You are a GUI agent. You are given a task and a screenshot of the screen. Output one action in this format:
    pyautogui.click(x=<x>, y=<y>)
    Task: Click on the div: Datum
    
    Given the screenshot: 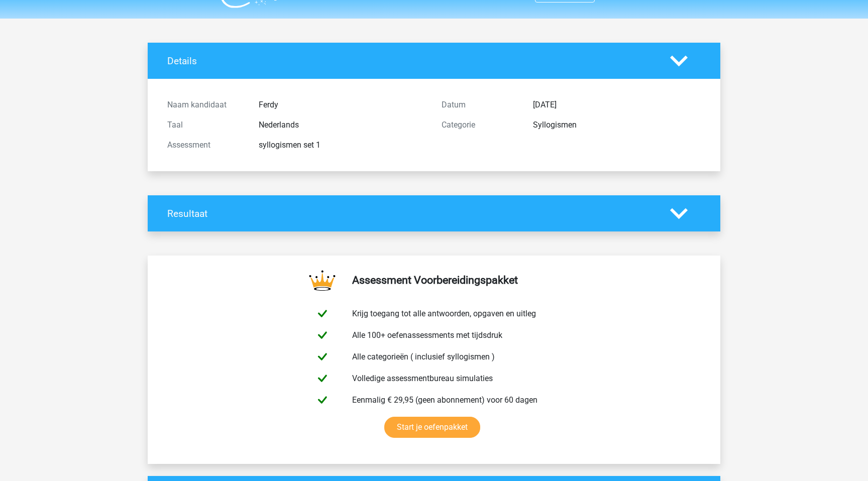 What is the action you would take?
    pyautogui.click(x=479, y=105)
    